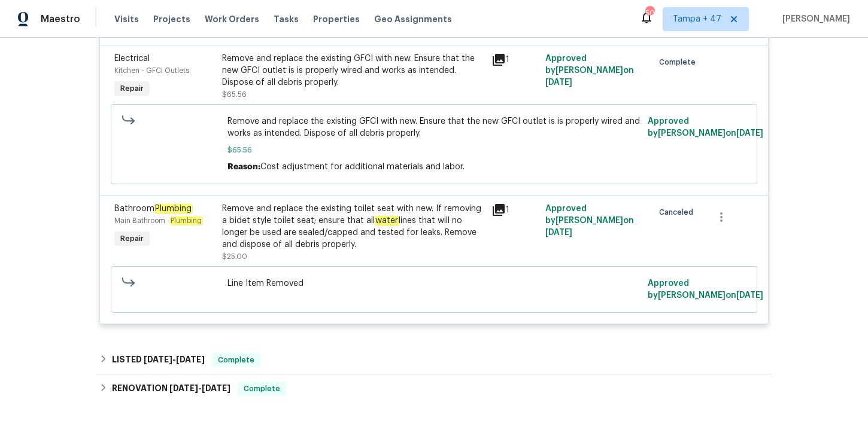  What do you see at coordinates (154, 209) in the screenshot?
I see `span: Bathroom` at bounding box center [154, 209].